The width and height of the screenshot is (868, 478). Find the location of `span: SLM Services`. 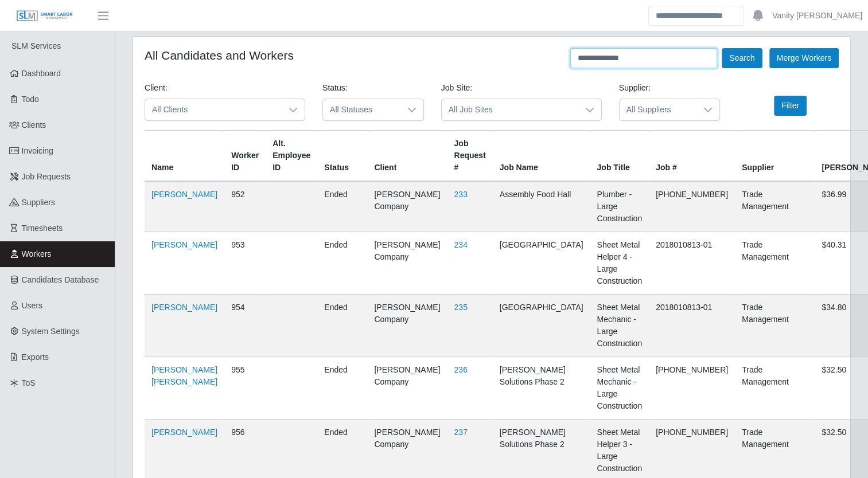

span: SLM Services is located at coordinates (36, 46).